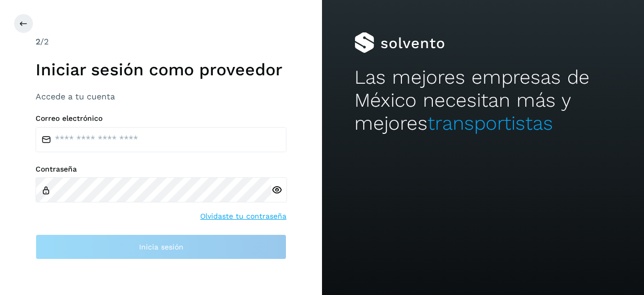  I want to click on span: Inicia sesión, so click(161, 247).